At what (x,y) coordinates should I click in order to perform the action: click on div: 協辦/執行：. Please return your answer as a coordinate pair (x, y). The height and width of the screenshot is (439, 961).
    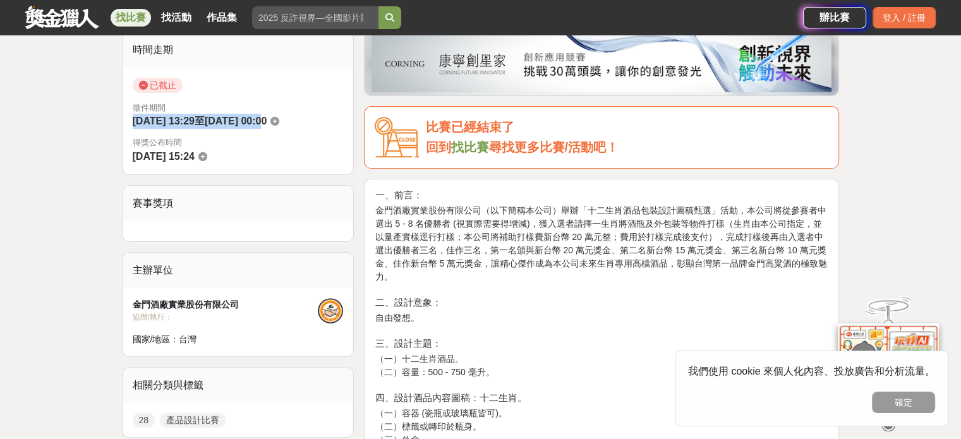
    Looking at the image, I should click on (226, 317).